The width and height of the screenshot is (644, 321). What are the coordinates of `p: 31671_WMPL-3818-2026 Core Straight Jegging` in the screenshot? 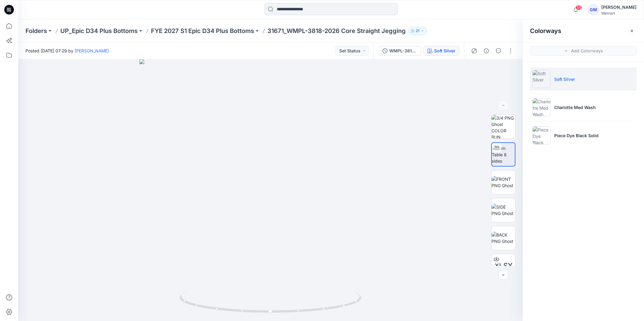 It's located at (336, 31).